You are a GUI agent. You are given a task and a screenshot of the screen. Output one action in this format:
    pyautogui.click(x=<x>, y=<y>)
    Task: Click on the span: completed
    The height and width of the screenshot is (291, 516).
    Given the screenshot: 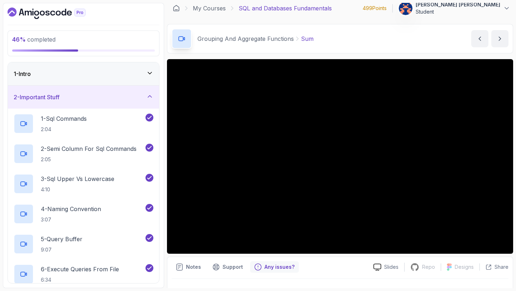 What is the action you would take?
    pyautogui.click(x=34, y=39)
    